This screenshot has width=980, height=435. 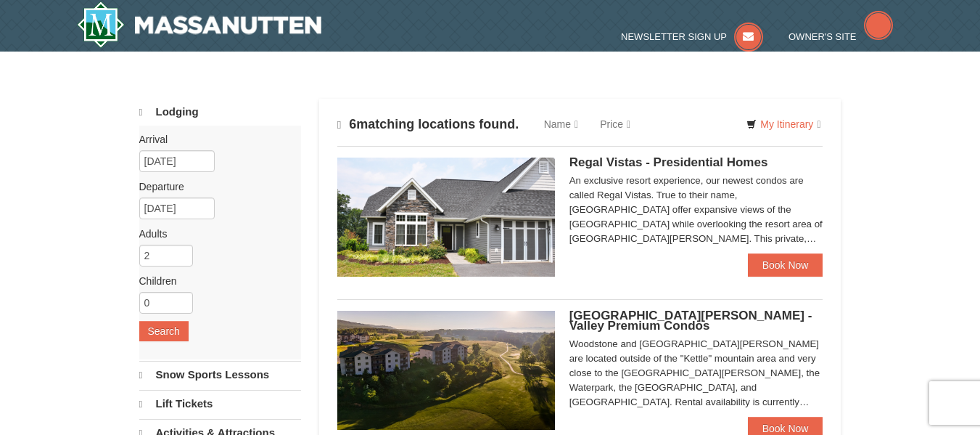 I want to click on a: Massanutten Resort, so click(x=199, y=24).